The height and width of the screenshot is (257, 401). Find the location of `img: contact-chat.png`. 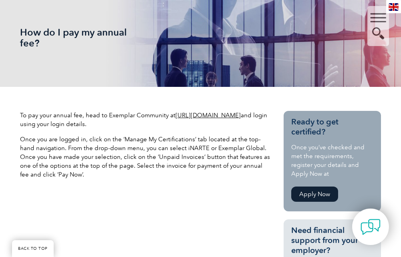

img: contact-chat.png is located at coordinates (371, 227).